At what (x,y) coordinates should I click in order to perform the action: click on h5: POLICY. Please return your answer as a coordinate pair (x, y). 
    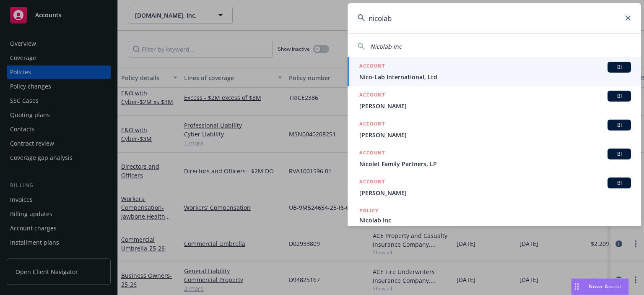
    Looking at the image, I should click on (369, 211).